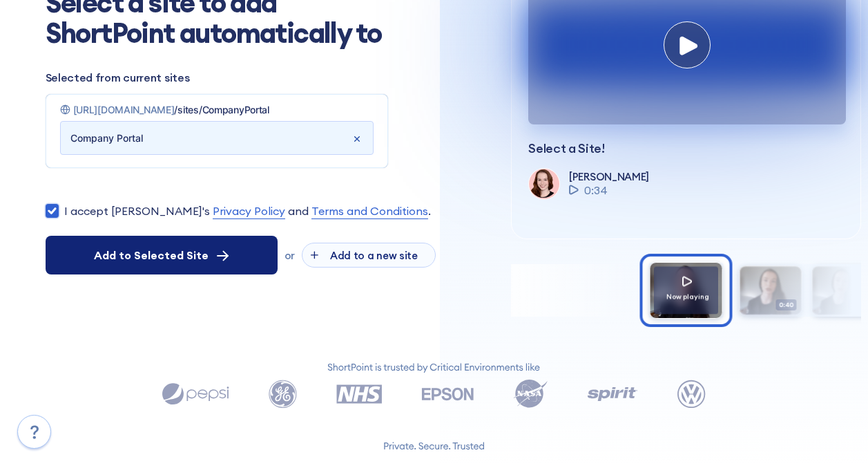 The width and height of the screenshot is (868, 466). Describe the element at coordinates (162, 255) in the screenshot. I see `button: Add to Selected Site` at that location.